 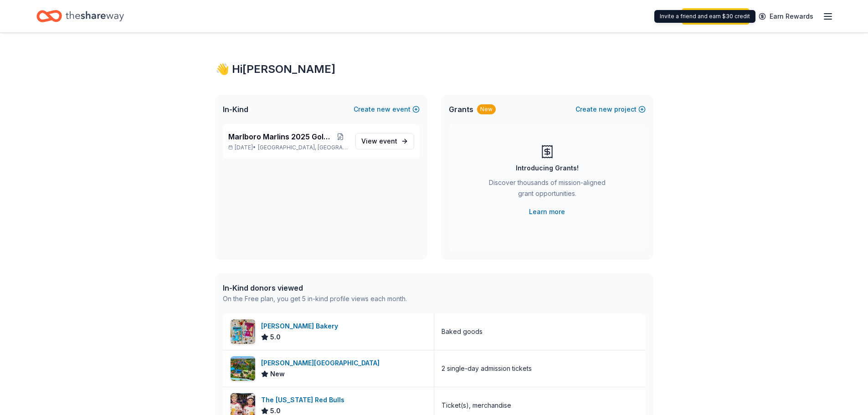 I want to click on span: View, so click(x=379, y=141).